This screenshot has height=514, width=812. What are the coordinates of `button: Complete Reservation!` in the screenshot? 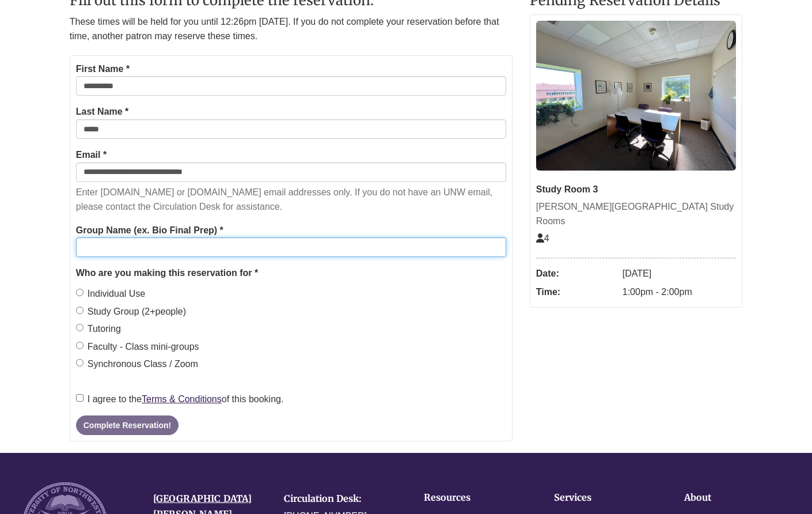 It's located at (127, 425).